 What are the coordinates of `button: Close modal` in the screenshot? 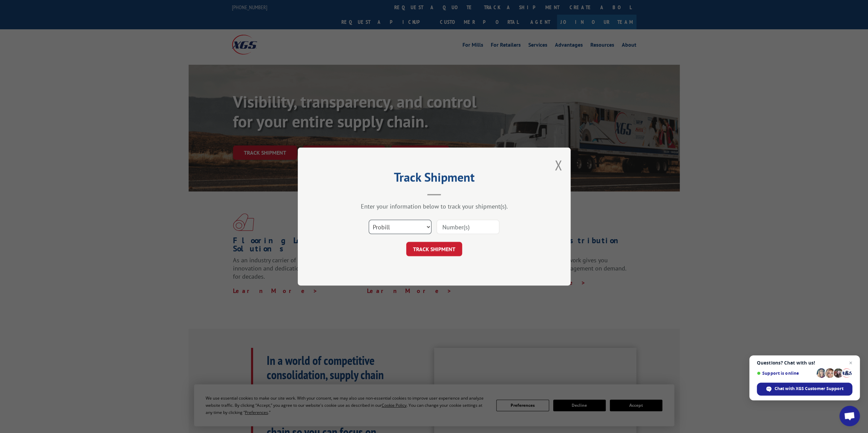 It's located at (558, 165).